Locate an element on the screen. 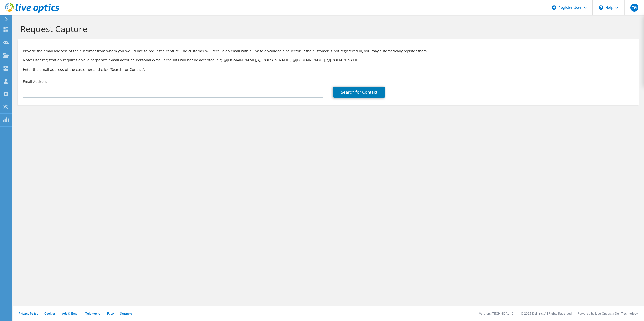 This screenshot has width=644, height=321. span: CG is located at coordinates (634, 7).